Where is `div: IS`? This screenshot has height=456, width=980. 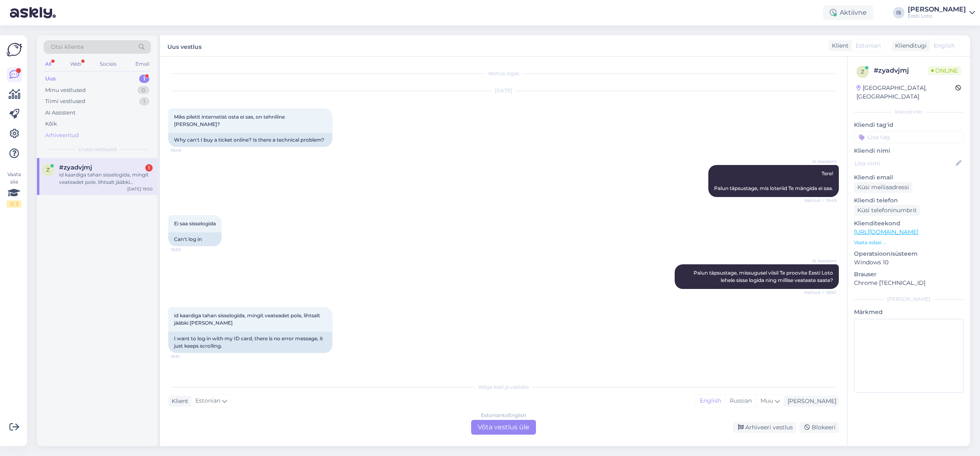
div: IS is located at coordinates (898, 13).